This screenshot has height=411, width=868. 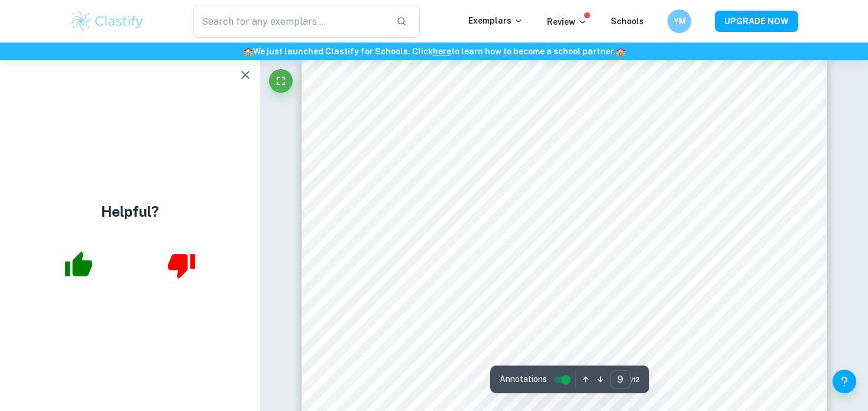 What do you see at coordinates (524, 379) in the screenshot?
I see `span: Annotations` at bounding box center [524, 379].